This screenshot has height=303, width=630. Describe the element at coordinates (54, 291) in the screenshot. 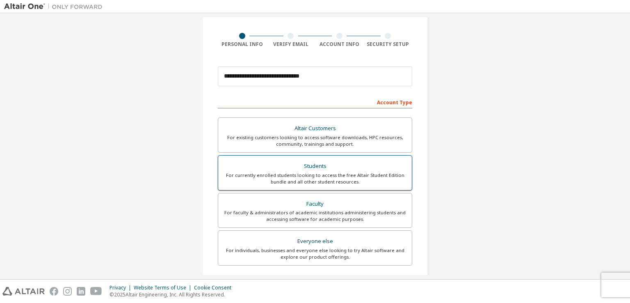

I see `img: facebook.svg` at that location.